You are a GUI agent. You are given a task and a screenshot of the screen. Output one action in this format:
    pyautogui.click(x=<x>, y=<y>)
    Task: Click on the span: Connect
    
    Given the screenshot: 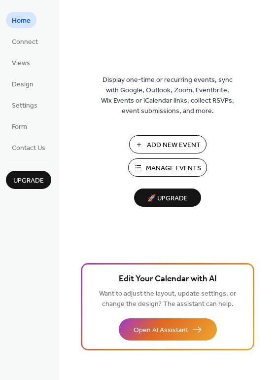 What is the action you would take?
    pyautogui.click(x=25, y=42)
    